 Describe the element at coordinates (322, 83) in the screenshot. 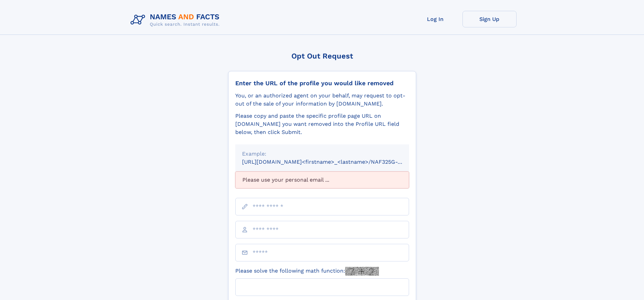

I see `div: Enter the URL of the profile you would like removed` at that location.